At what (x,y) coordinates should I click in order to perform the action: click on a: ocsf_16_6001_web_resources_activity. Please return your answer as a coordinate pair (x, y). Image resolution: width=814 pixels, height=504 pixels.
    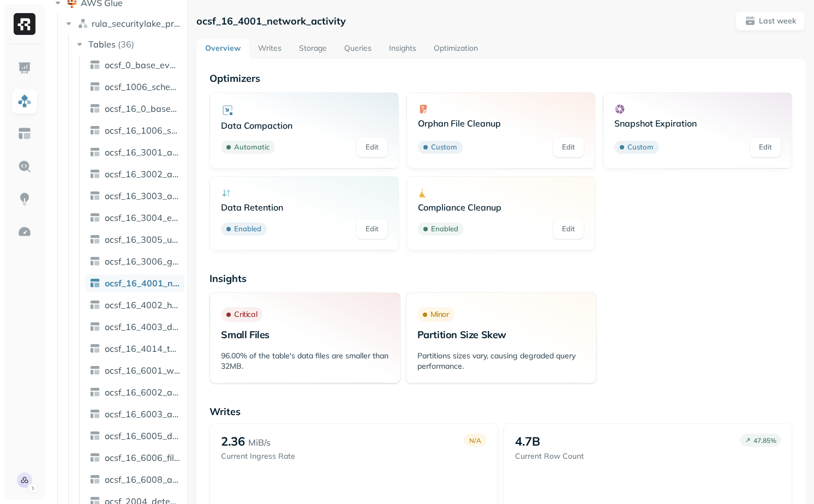
    Looking at the image, I should click on (135, 370).